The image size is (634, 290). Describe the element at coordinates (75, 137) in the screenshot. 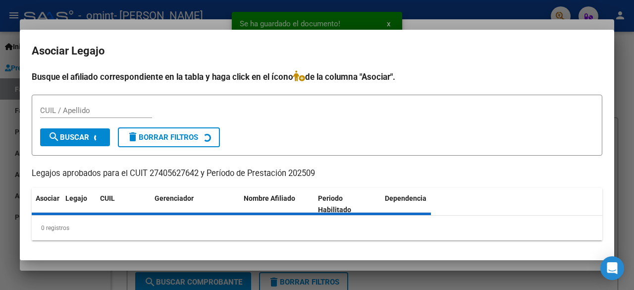

I see `button: Buscar` at that location.